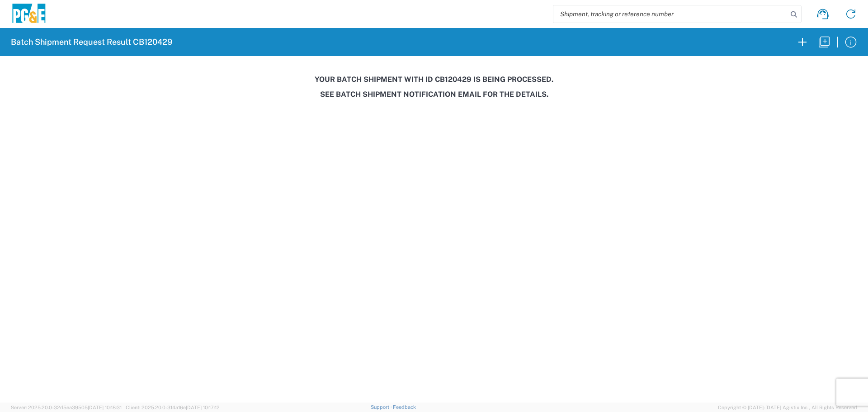  I want to click on h3: Your batch shipment with id CB120429 is being processed., so click(434, 79).